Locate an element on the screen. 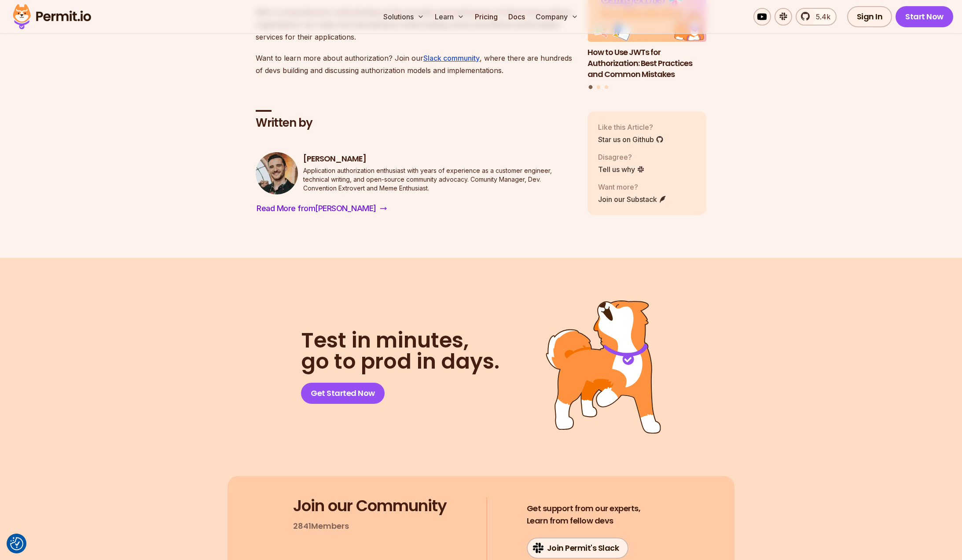 The image size is (962, 560). a: Join our Substack is located at coordinates (633, 199).